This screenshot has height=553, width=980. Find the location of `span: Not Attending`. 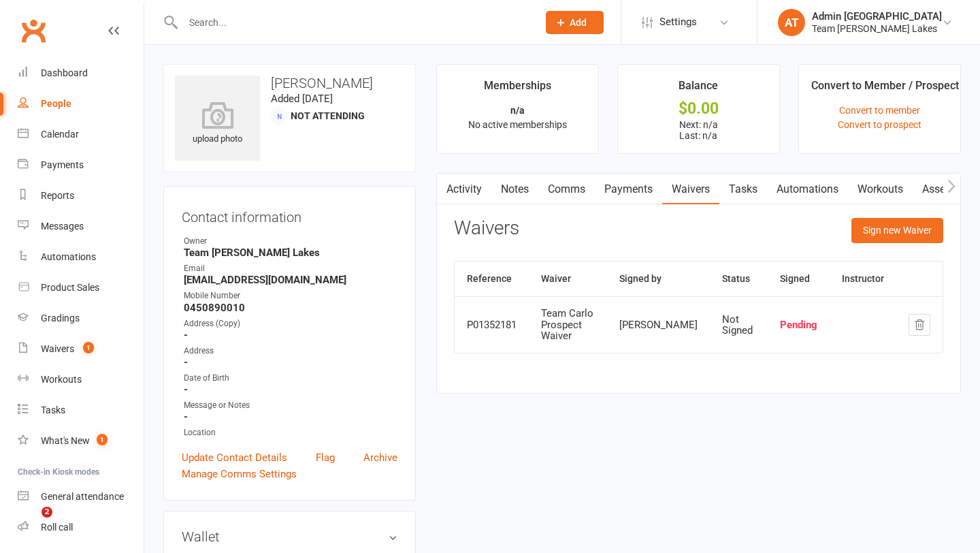

span: Not Attending is located at coordinates (327, 115).